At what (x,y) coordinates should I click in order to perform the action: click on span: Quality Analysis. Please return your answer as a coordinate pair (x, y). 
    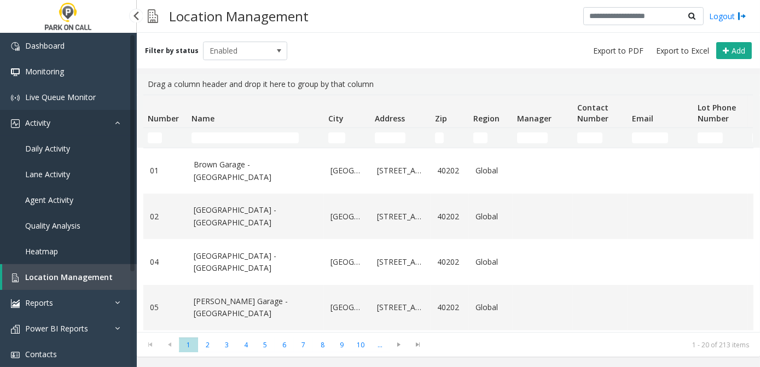
    Looking at the image, I should click on (52, 225).